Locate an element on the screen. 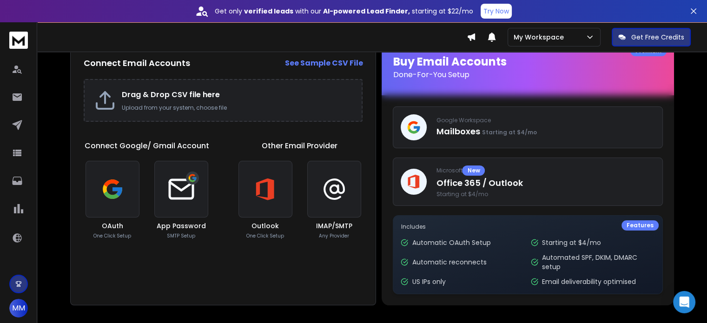  p: Microsoft is located at coordinates (545, 171).